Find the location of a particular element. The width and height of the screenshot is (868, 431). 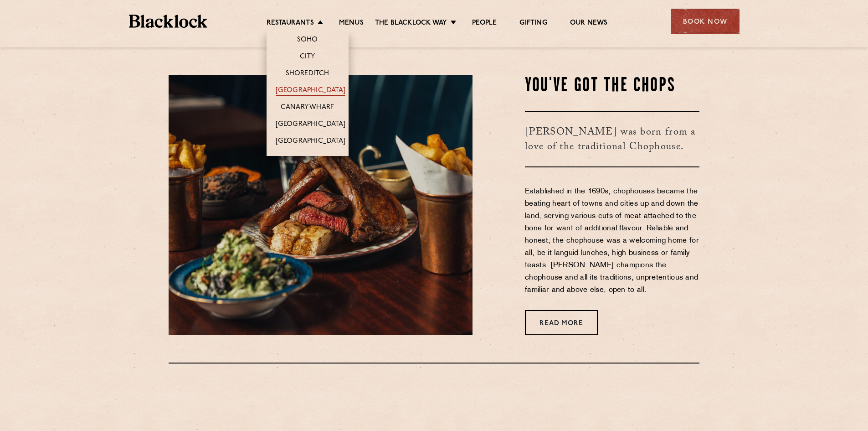

h2: You've Got The Chops is located at coordinates (612, 86).